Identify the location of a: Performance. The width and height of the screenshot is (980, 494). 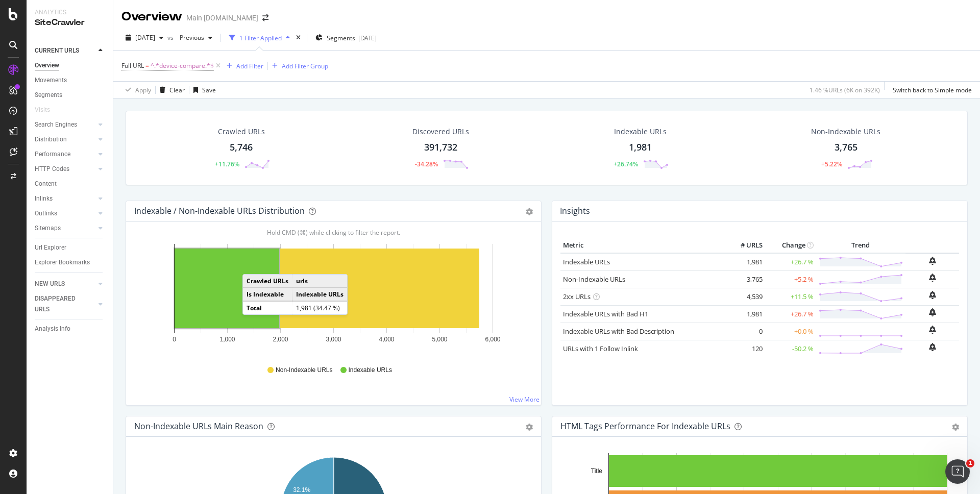
(65, 154).